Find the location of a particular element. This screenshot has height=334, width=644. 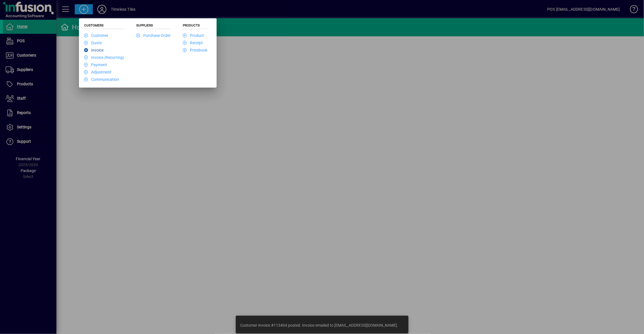

a: Adjustment is located at coordinates (97, 72).